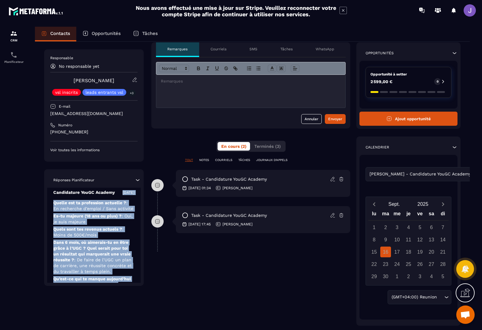 Image resolution: width=482 pixels, height=330 pixels. What do you see at coordinates (204, 160) in the screenshot?
I see `p: NOTES` at bounding box center [204, 160].